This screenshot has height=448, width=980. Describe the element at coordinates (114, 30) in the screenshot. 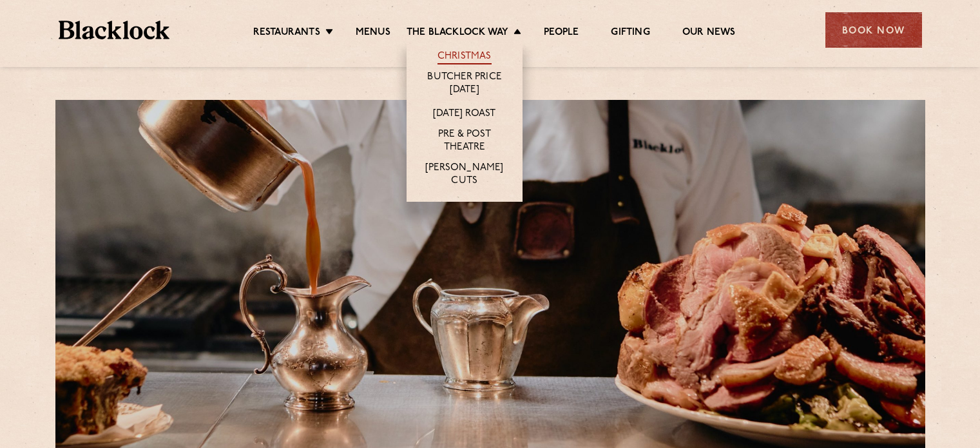

I see `img: BL_Textured_Logo-footer-cropped.svg` at that location.